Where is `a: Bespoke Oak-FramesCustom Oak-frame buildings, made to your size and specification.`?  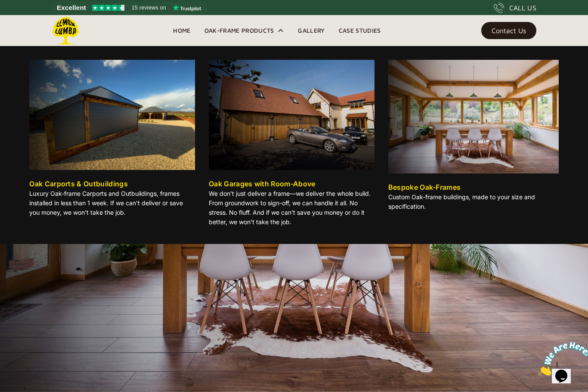
a: Bespoke Oak-FramesCustom Oak-frame buildings, made to your size and specification. is located at coordinates (473, 137).